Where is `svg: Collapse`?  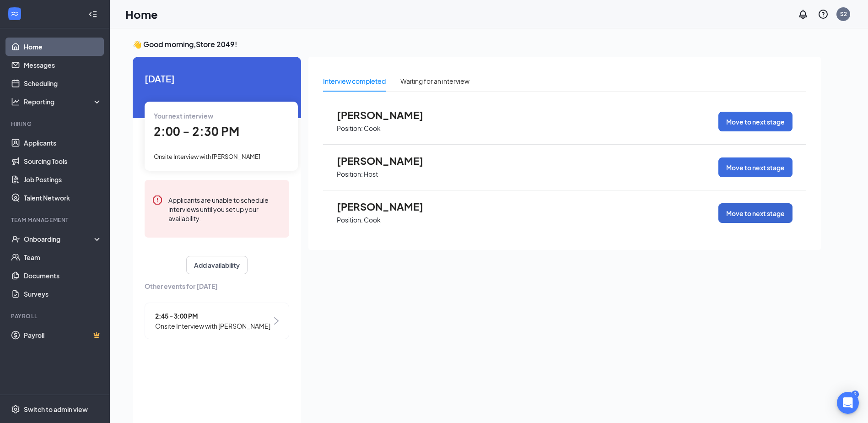 svg: Collapse is located at coordinates (93, 14).